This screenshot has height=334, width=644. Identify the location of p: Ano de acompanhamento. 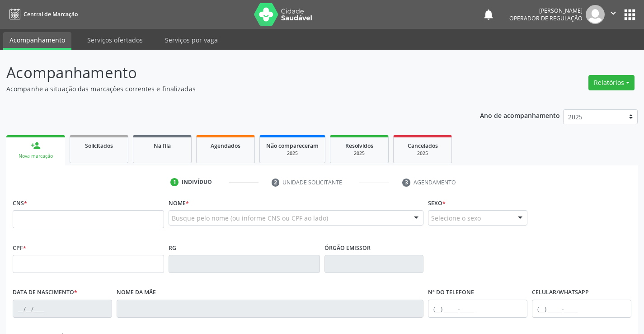
(519, 115).